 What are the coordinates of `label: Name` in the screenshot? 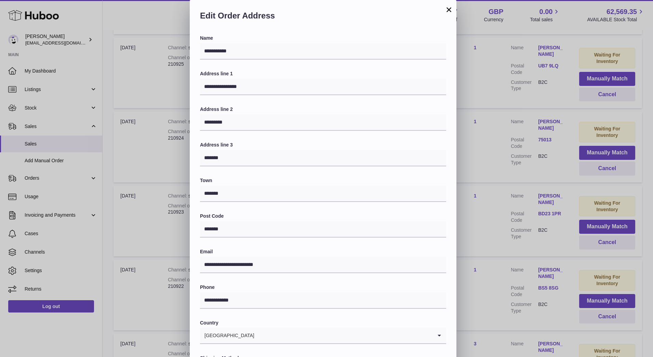 It's located at (323, 38).